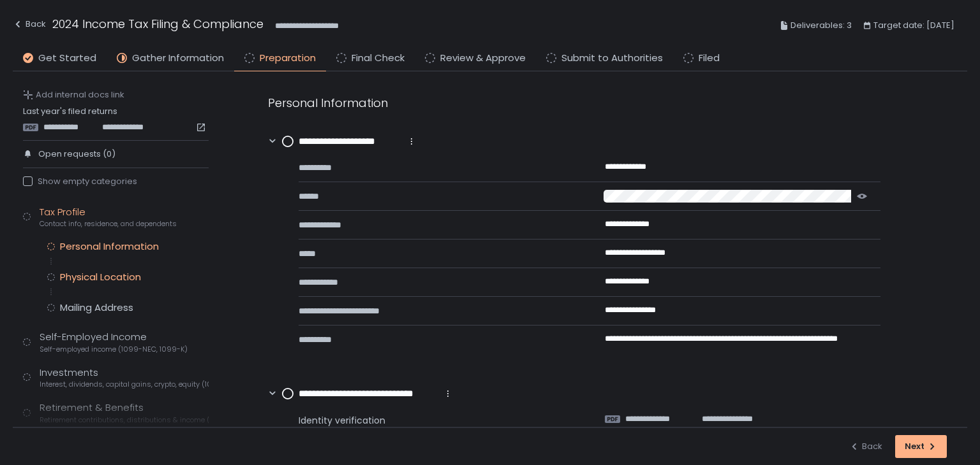 The image size is (980, 465). I want to click on span: Gather Information, so click(178, 58).